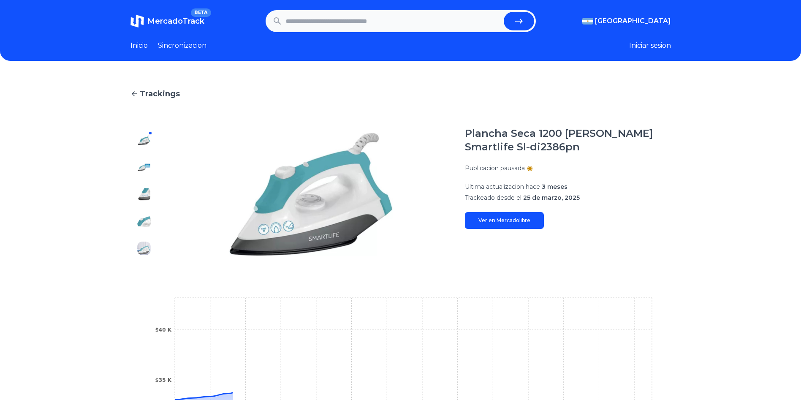  What do you see at coordinates (587, 21) in the screenshot?
I see `img: Argentina` at bounding box center [587, 21].